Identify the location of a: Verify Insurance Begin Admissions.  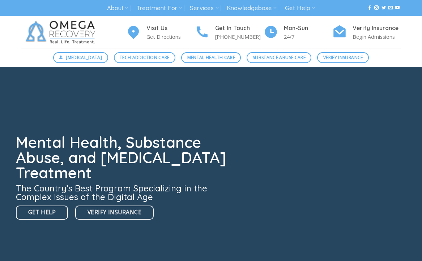
(367, 32).